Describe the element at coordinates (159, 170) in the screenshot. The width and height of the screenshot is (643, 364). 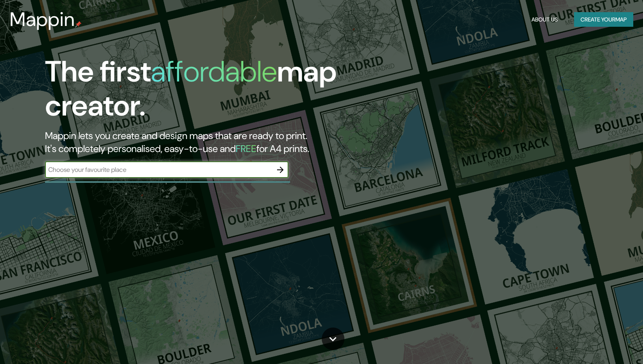
I see `input: Choose your favourite place` at that location.